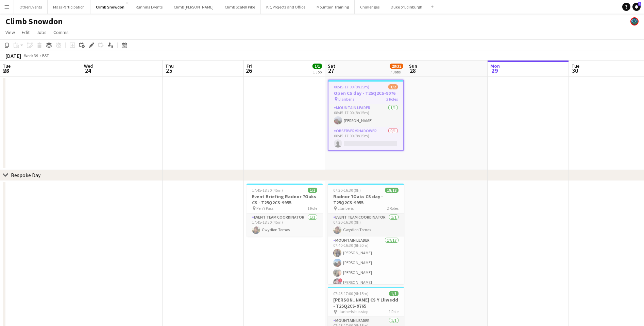 The height and width of the screenshot is (326, 644). Describe the element at coordinates (41, 32) in the screenshot. I see `a: Jobs` at that location.